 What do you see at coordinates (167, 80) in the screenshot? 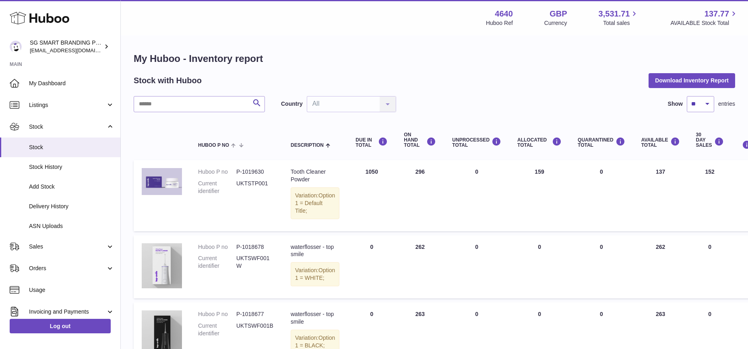
I see `h2: Stock with Huboo` at bounding box center [167, 80].